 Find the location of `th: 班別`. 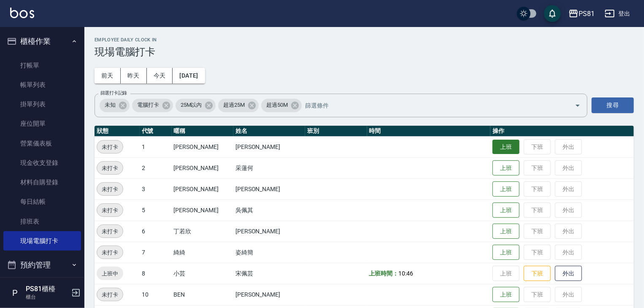

th: 班別 is located at coordinates (336, 131).